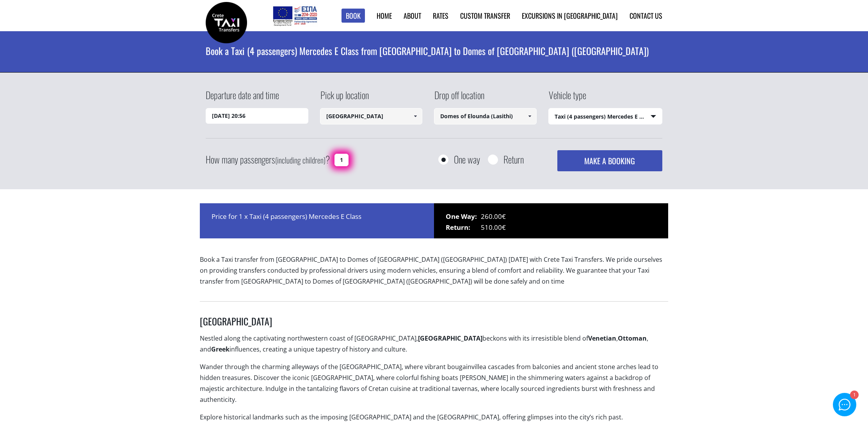 The height and width of the screenshot is (428, 868). Describe the element at coordinates (551, 221) in the screenshot. I see `div: 260.00€ 510.00€` at that location.